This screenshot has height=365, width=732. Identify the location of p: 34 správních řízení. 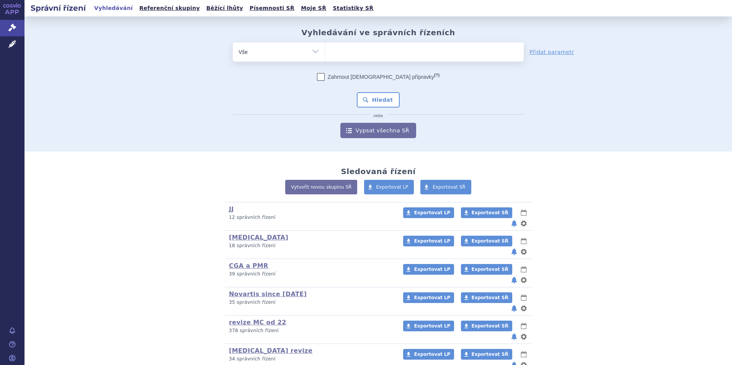
(311, 359).